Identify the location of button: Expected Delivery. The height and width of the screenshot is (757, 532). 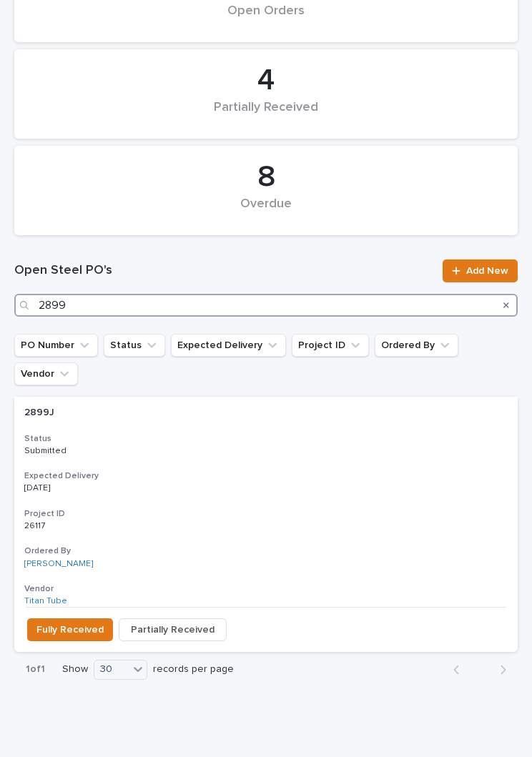
(228, 345).